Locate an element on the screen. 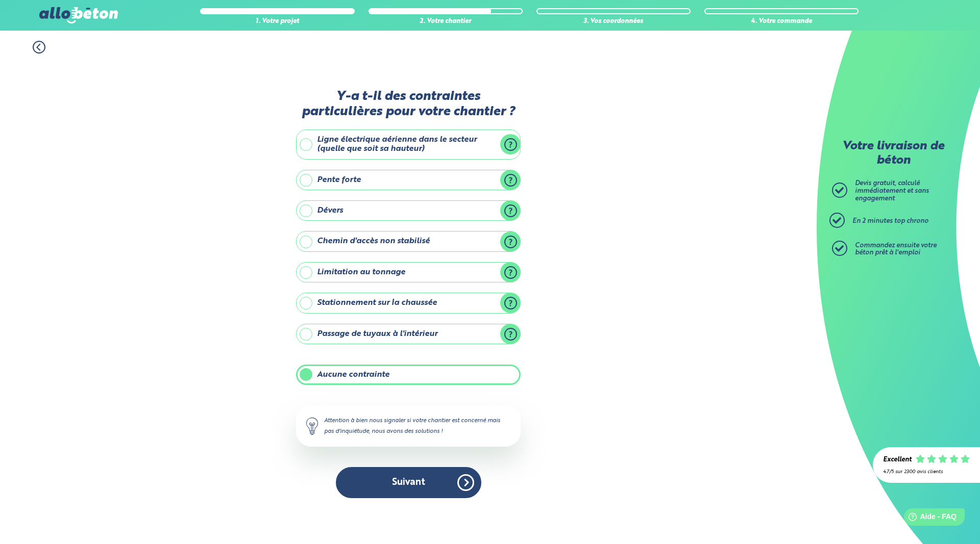 The height and width of the screenshot is (544, 980). div: Excellent is located at coordinates (897, 460).